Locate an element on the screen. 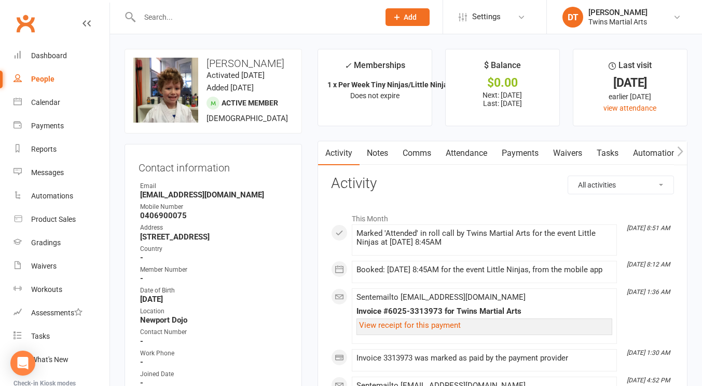 The width and height of the screenshot is (702, 386). li: This Month is located at coordinates (502, 216).